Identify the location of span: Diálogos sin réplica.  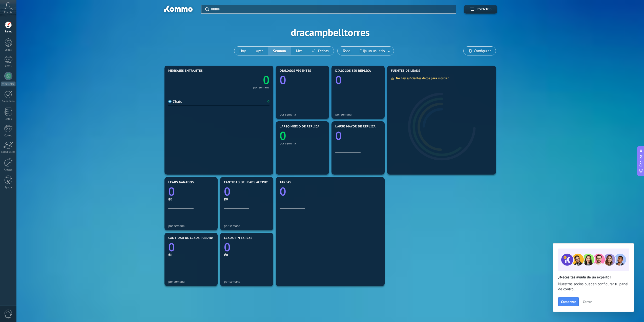
(353, 71).